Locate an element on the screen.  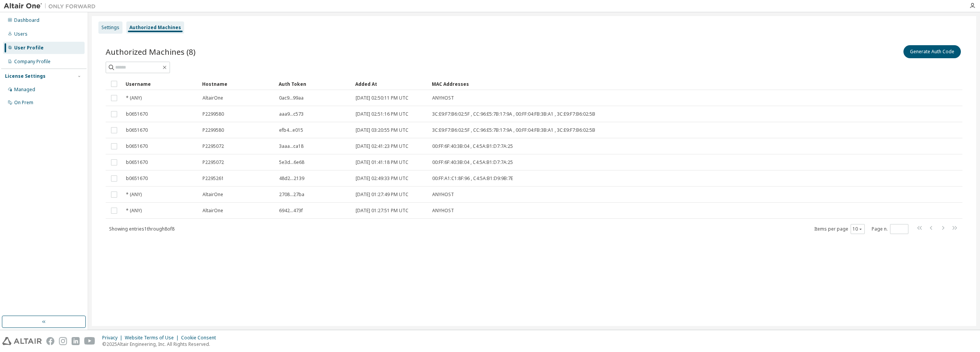
img: Altair One is located at coordinates (52, 6).